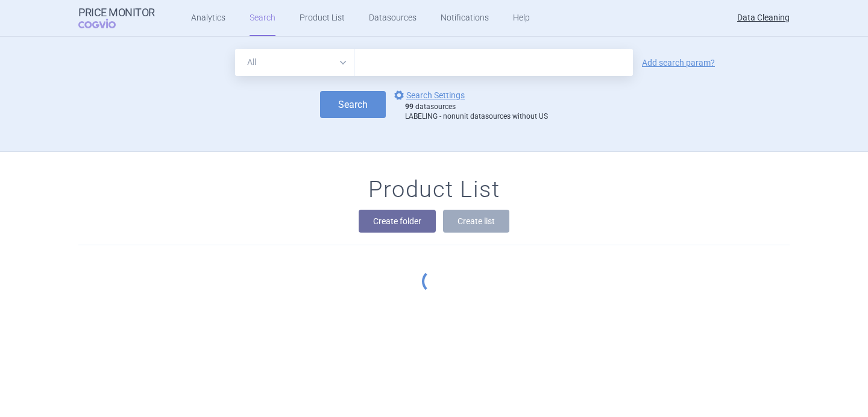  I want to click on button: Create list, so click(476, 221).